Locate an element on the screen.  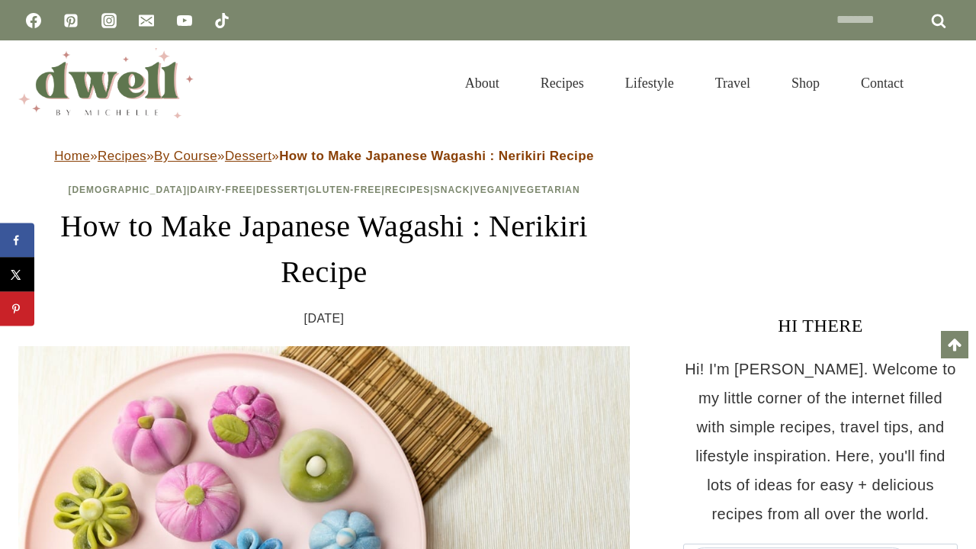
a: Snack is located at coordinates (452, 190).